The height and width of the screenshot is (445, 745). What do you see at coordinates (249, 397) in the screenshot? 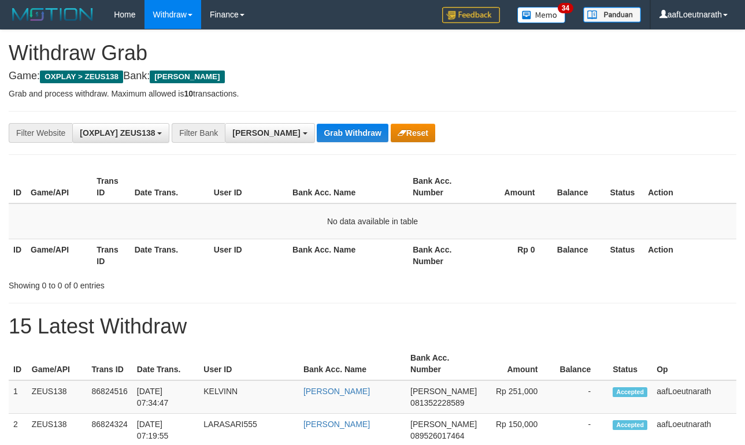
I see `td: KELVINN` at bounding box center [249, 397].